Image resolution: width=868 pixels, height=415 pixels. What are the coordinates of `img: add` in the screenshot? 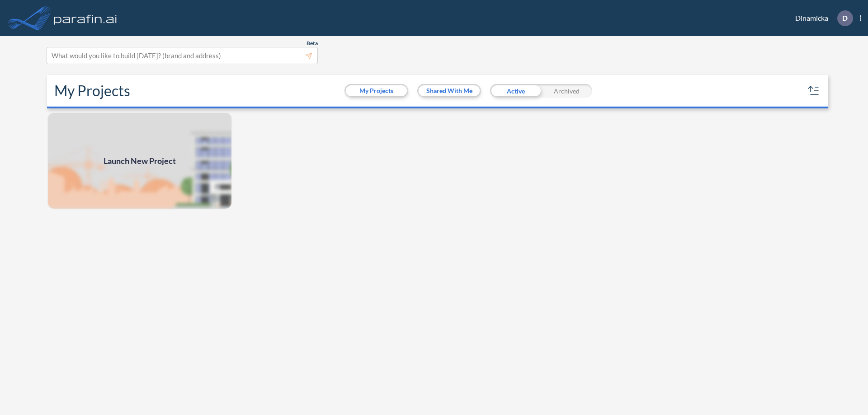 It's located at (140, 161).